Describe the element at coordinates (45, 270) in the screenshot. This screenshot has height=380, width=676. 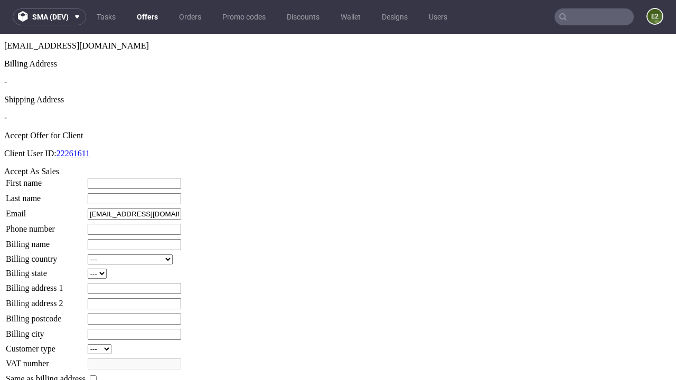
I see `td: Billing address 2` at that location.